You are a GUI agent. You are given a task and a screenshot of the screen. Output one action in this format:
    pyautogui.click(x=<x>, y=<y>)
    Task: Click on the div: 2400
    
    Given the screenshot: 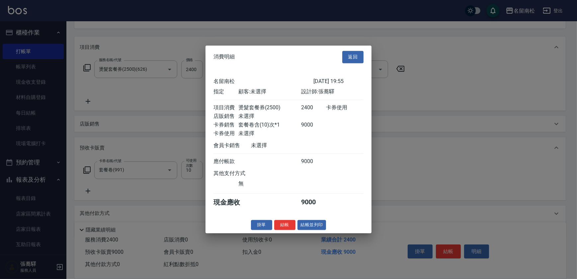 What is the action you would take?
    pyautogui.click(x=313, y=108)
    